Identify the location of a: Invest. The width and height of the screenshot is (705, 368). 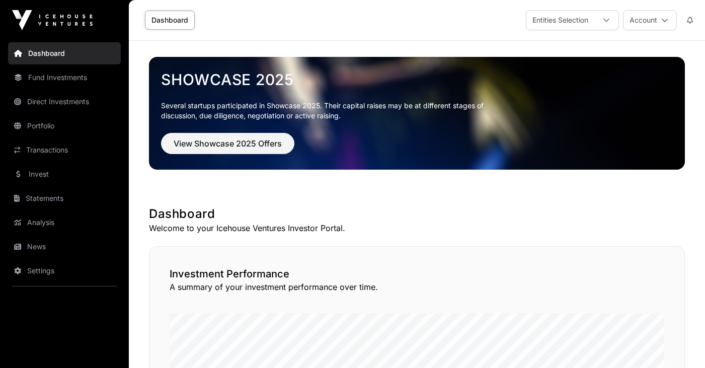
(64, 174).